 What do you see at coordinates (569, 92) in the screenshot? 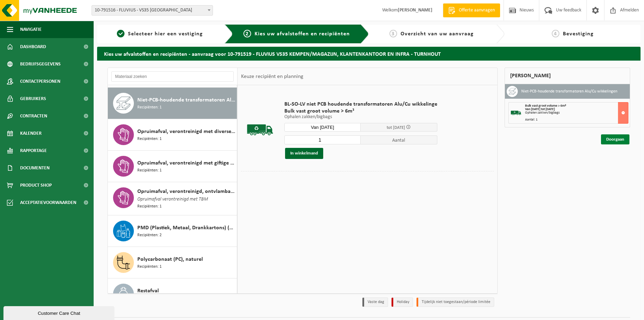
I see `h3: Niet-PCB-houdende transformatoren Alu/Cu wikkelingen` at bounding box center [569, 92].